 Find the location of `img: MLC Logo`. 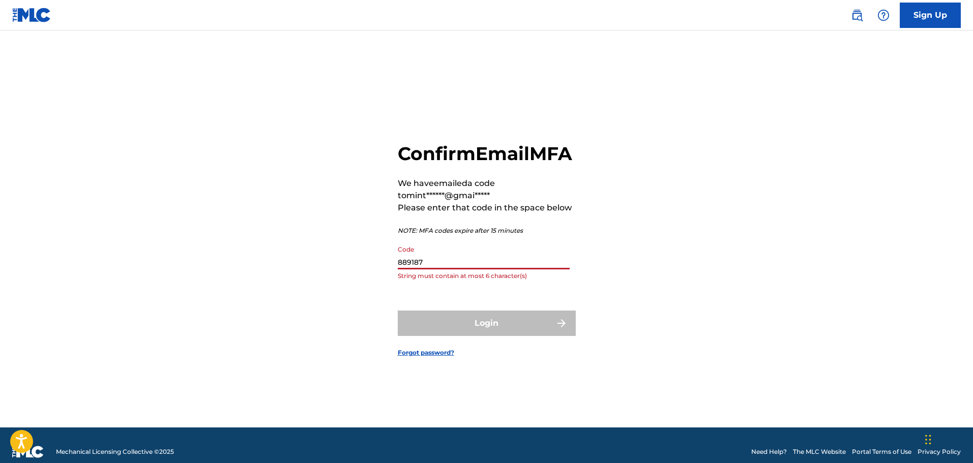

img: MLC Logo is located at coordinates (32, 15).